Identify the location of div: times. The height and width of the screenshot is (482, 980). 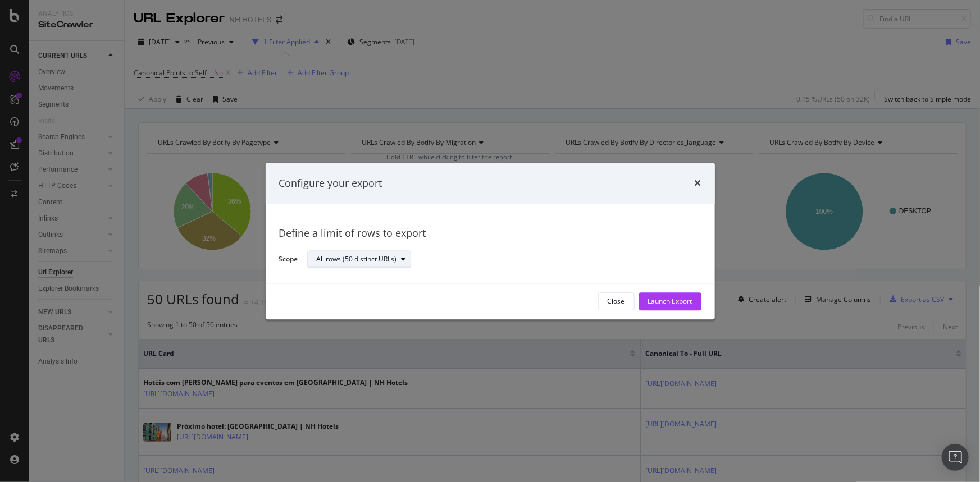
(698, 183).